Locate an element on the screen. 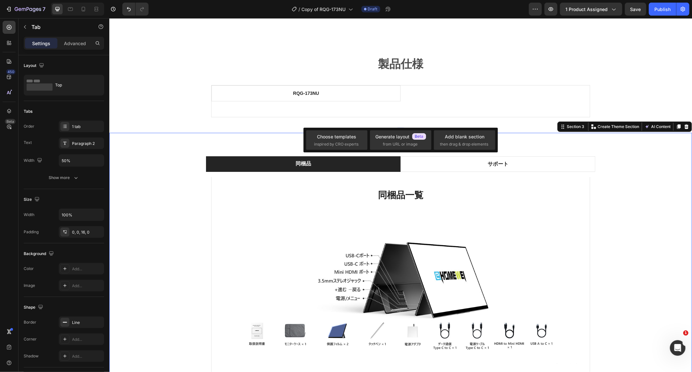 The width and height of the screenshot is (692, 372). div: Text is located at coordinates (28, 143).